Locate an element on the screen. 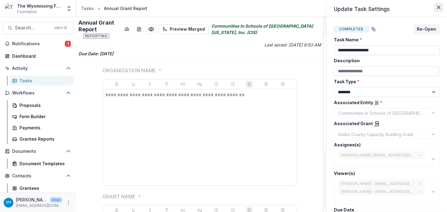 The height and width of the screenshot is (212, 447). label: Task Name is located at coordinates (385, 40).